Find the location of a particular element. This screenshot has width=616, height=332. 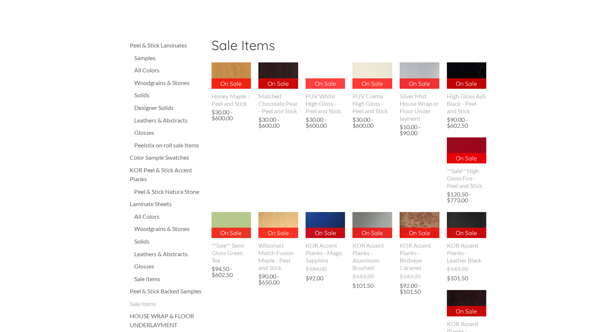

img: s832171791223022656_p738_i5_w270.jpeg is located at coordinates (419, 226).